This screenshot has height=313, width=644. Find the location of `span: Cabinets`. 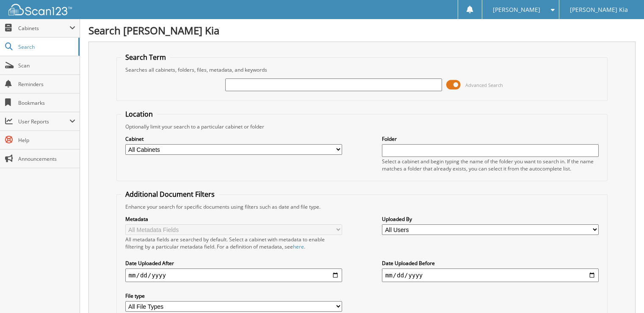

span: Cabinets is located at coordinates (43, 28).